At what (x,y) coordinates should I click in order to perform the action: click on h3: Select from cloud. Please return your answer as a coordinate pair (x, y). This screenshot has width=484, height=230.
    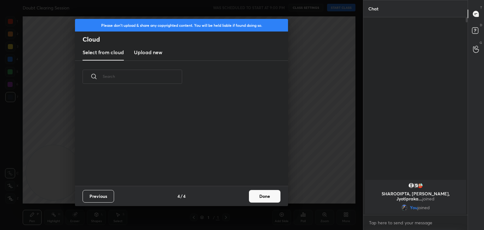
    Looking at the image, I should click on (103, 52).